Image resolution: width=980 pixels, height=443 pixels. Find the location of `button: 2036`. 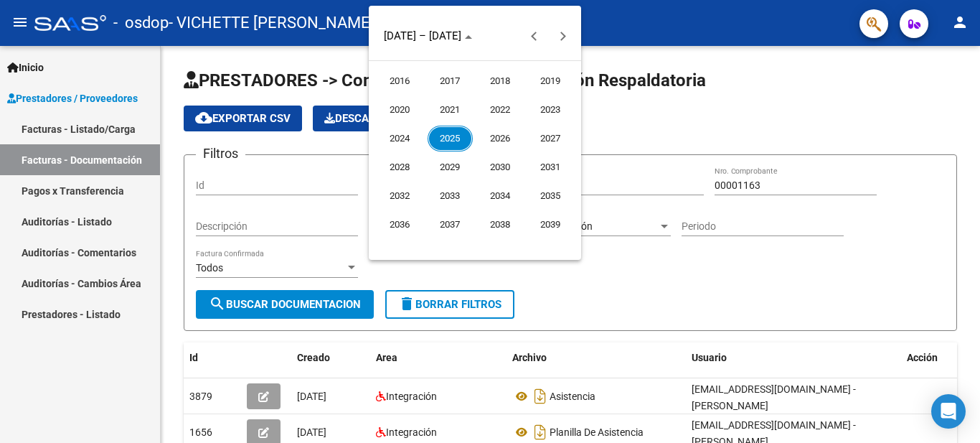

button: 2036 is located at coordinates (400, 225).